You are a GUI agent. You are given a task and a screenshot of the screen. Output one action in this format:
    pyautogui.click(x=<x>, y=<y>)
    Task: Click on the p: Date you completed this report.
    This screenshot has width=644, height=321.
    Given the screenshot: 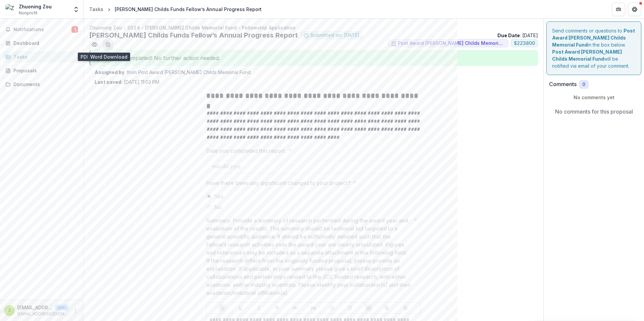 What is the action you would take?
    pyautogui.click(x=247, y=151)
    